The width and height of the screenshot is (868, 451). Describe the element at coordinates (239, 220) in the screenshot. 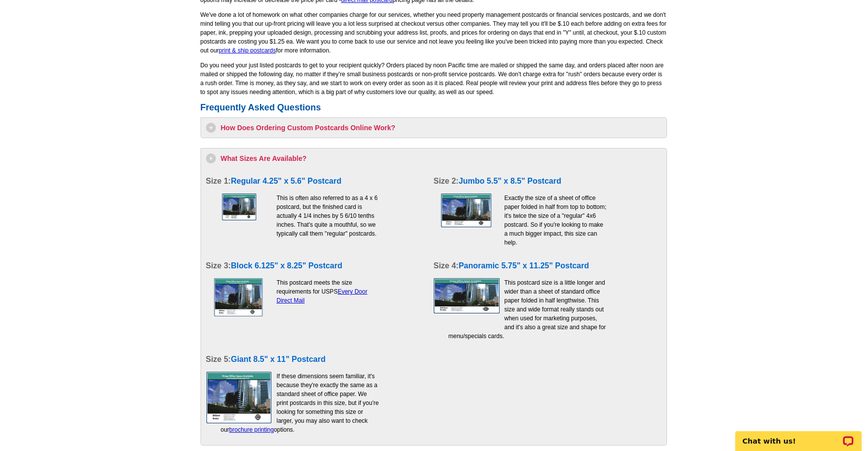

I see `img: faqpostcard1.jpg` at that location.